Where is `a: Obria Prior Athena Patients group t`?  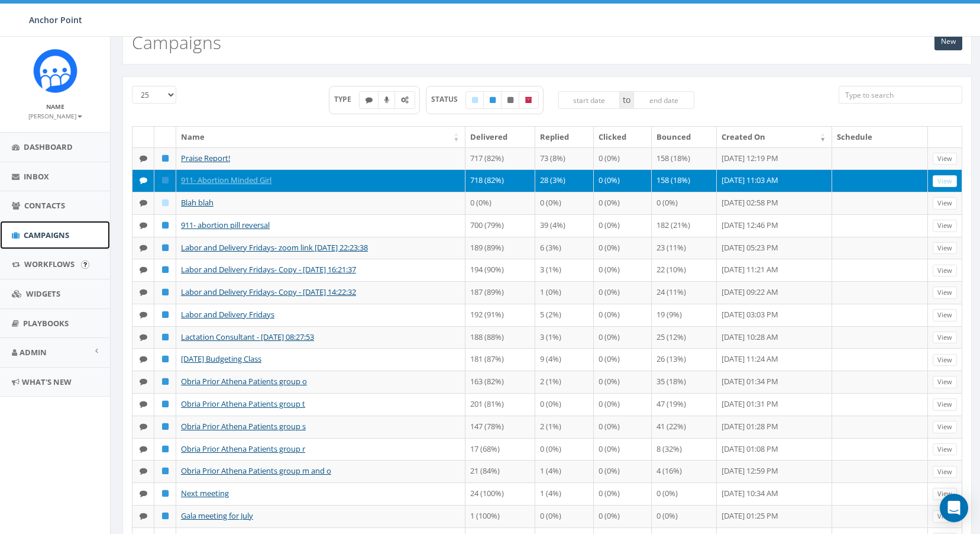
a: Obria Prior Athena Patients group t is located at coordinates (243, 403).